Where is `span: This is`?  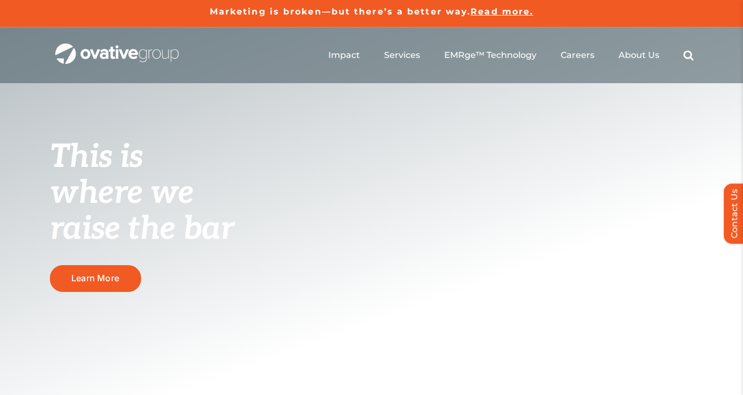
span: This is is located at coordinates (97, 157).